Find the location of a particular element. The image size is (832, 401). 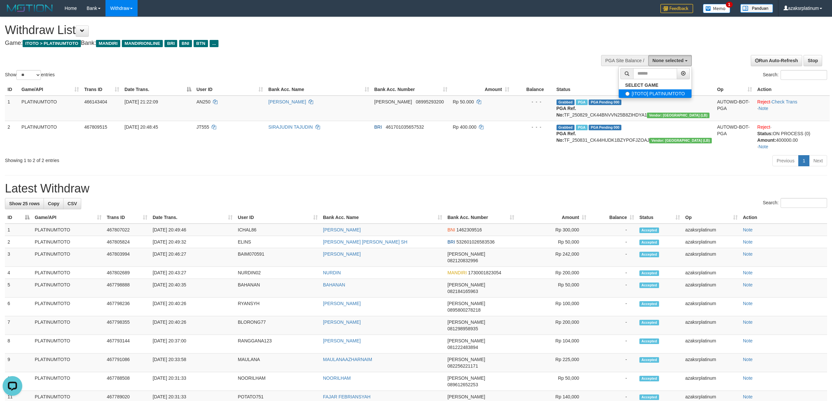

th: Game/API: activate to sort column ascending is located at coordinates (50, 89).